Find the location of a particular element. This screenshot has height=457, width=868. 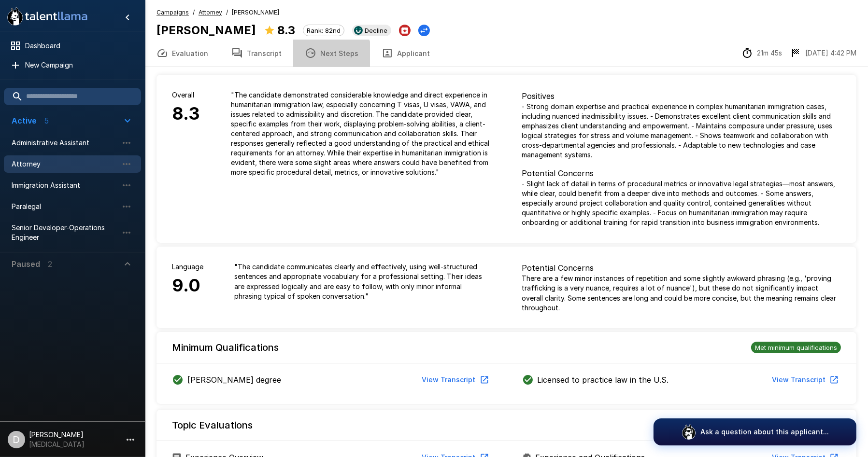

button: Ask a question about this applicant... is located at coordinates (755, 432).